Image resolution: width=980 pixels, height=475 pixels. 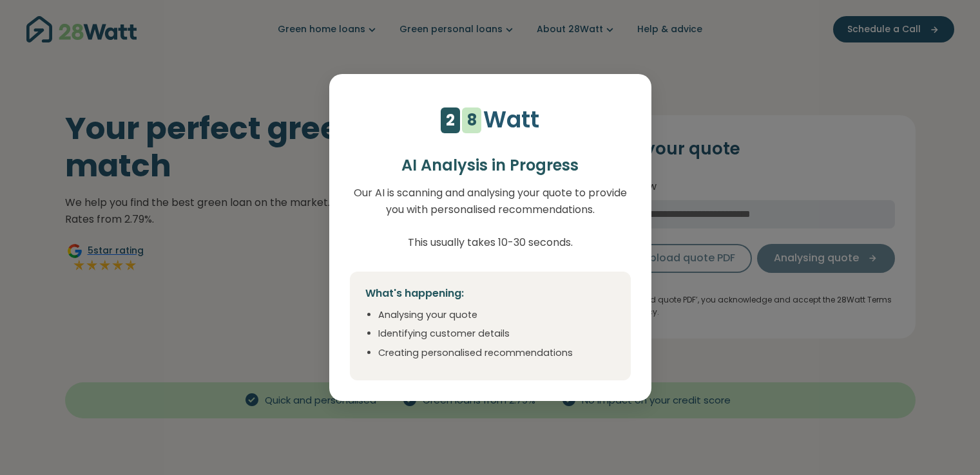 I want to click on div: 1, so click(x=450, y=142).